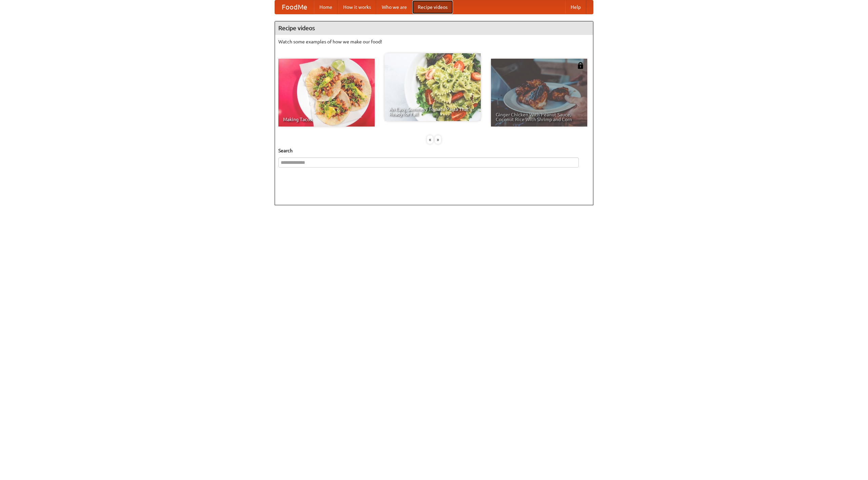 This screenshot has width=868, height=480. I want to click on p: Watch some examples of how we make our food!, so click(434, 42).